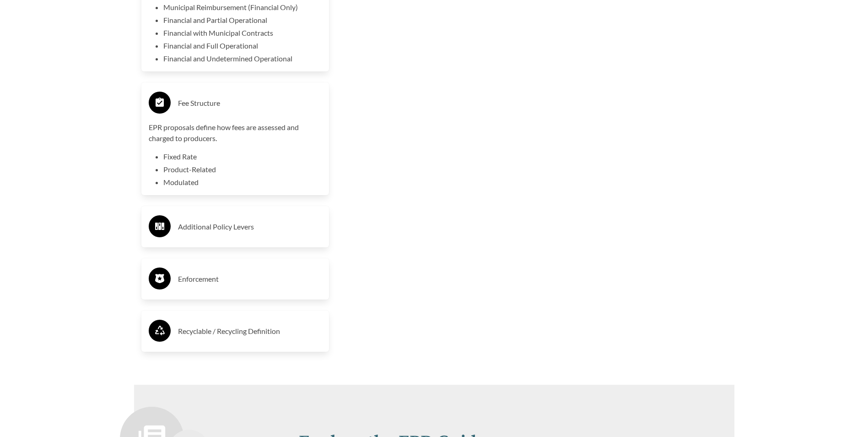 This screenshot has height=437, width=868. Describe the element at coordinates (242, 182) in the screenshot. I see `li: Modulated` at that location.